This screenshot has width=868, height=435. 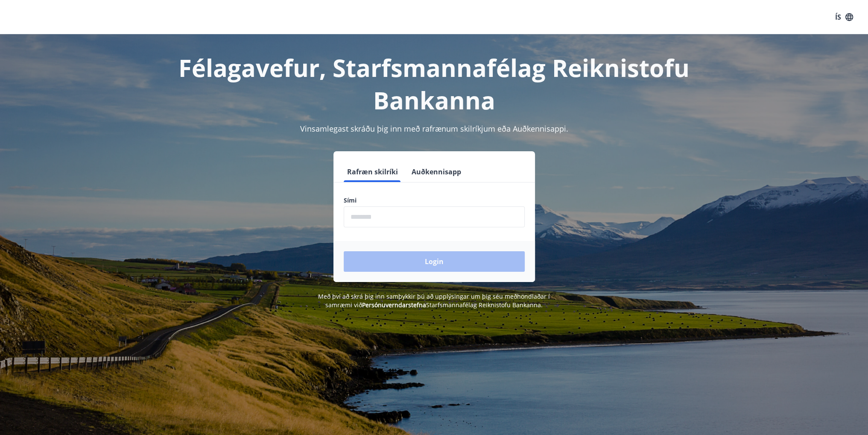 I want to click on button: ÍS, so click(x=845, y=17).